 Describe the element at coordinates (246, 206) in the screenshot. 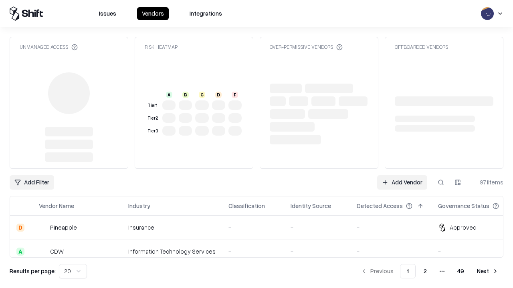

I see `div: Classification` at that location.